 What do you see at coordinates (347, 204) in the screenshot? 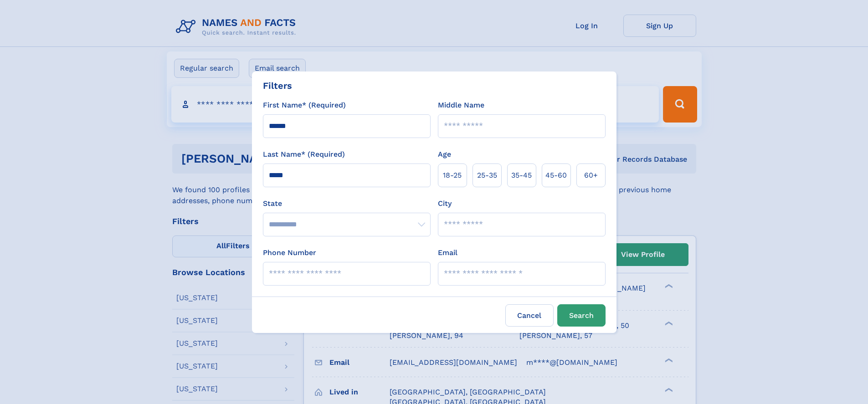
I see `label: State` at bounding box center [347, 204].